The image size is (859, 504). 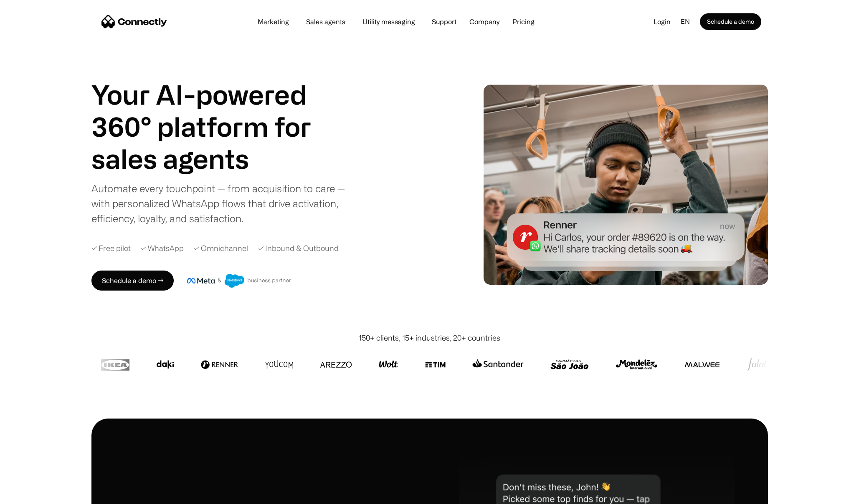 What do you see at coordinates (298, 248) in the screenshot?
I see `div: ✓ Inbound & Outbound` at bounding box center [298, 248].